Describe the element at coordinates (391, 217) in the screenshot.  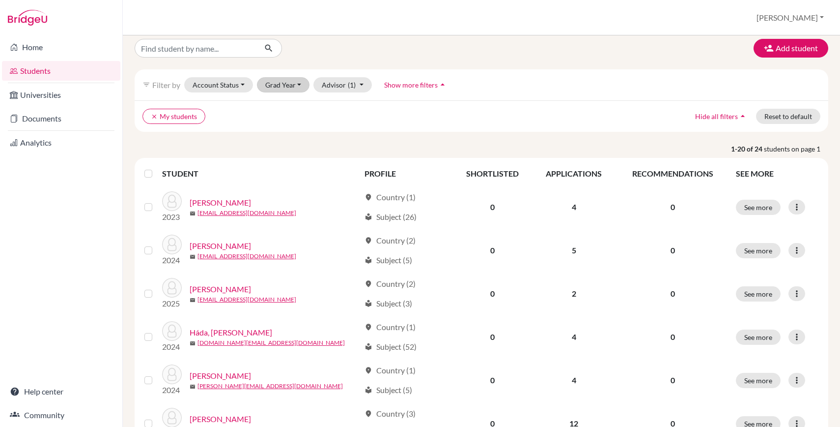
I see `div: Subject (26)` at that location.